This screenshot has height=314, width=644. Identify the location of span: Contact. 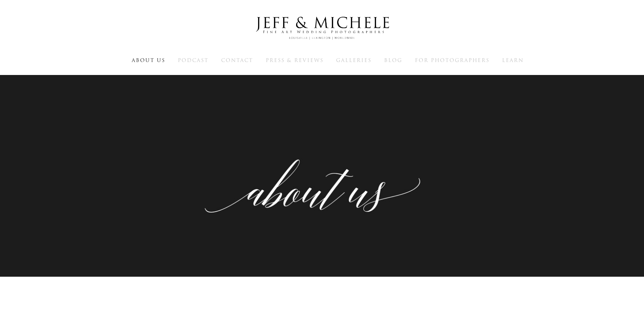
(237, 60).